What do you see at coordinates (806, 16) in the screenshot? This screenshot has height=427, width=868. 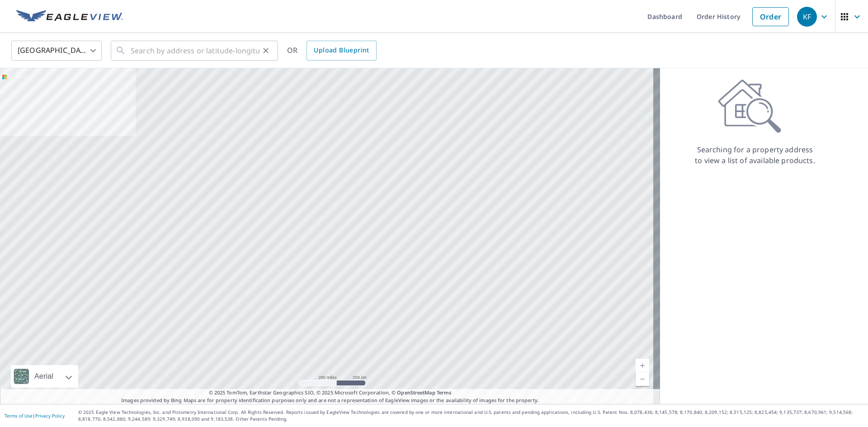 I see `div: KF` at bounding box center [806, 16].